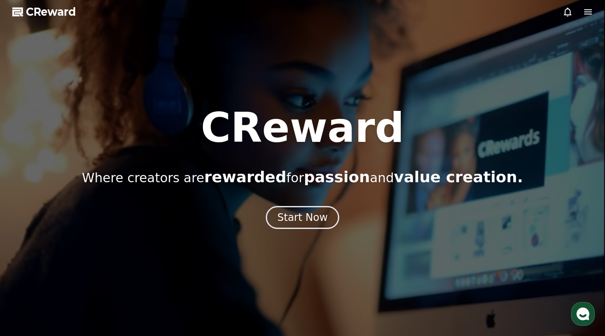 Image resolution: width=605 pixels, height=336 pixels. Describe the element at coordinates (303, 177) in the screenshot. I see `p: Where creators are for and` at that location.